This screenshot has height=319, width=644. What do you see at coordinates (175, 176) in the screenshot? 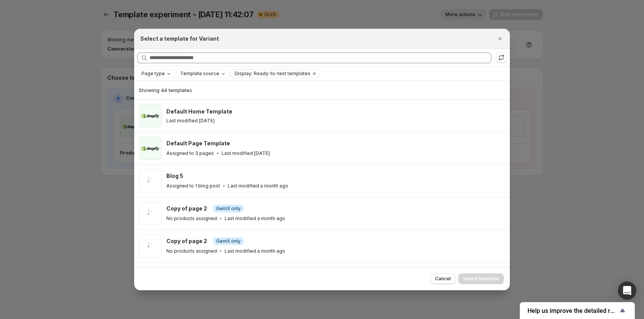
I see `h3: Blog 5` at bounding box center [175, 176].